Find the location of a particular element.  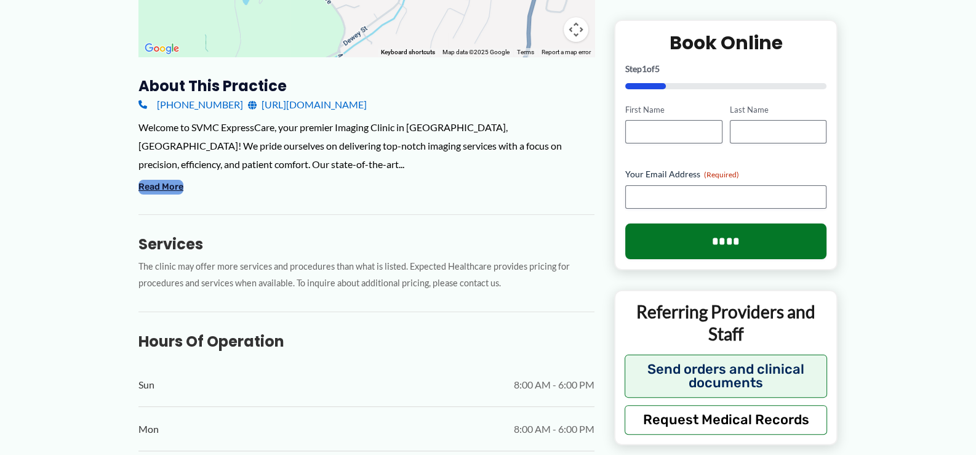

label: First Name is located at coordinates (673, 110).